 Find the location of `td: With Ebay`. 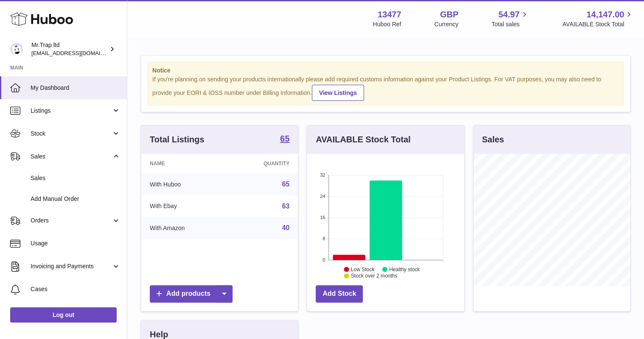

td: With Ebay is located at coordinates (184, 206).